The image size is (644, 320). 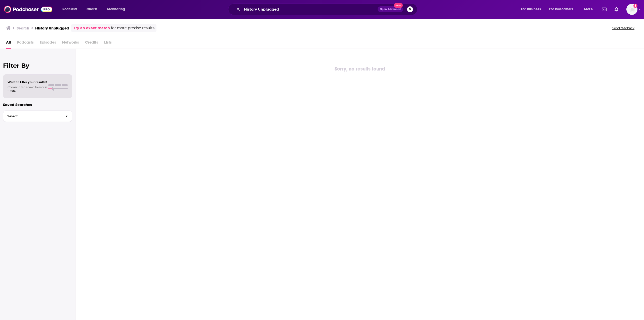 I want to click on div: Search podcasts, credits, & more..., so click(x=328, y=9).